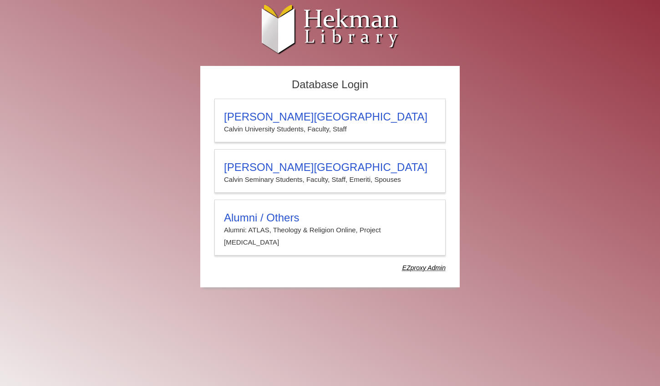 This screenshot has height=386, width=660. What do you see at coordinates (330, 180) in the screenshot?
I see `p: Calvin Seminary Students, Faculty, Staff, Emeriti, Spouses` at bounding box center [330, 180].